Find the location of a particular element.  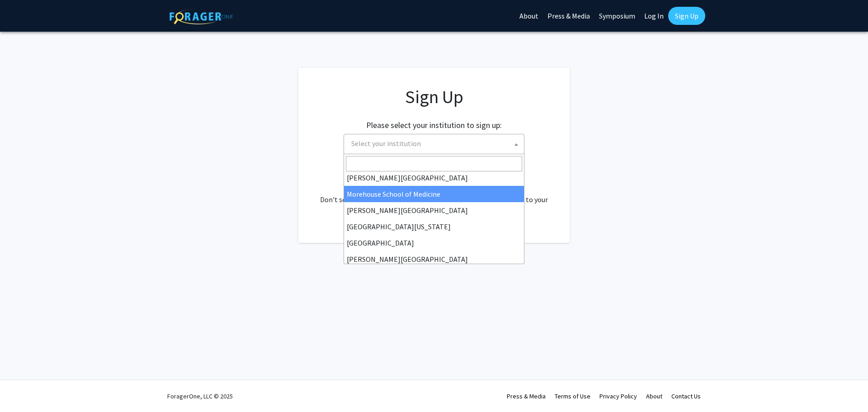

div: Already have an account? . Don't see your institution? about bringing ForagerOne to your institut... is located at coordinates (434, 194).